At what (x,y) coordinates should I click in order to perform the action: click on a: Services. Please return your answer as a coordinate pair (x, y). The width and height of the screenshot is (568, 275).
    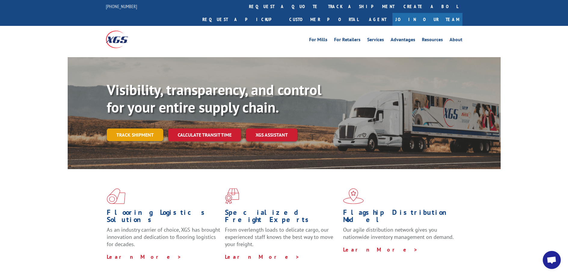
    Looking at the image, I should click on (375, 41).